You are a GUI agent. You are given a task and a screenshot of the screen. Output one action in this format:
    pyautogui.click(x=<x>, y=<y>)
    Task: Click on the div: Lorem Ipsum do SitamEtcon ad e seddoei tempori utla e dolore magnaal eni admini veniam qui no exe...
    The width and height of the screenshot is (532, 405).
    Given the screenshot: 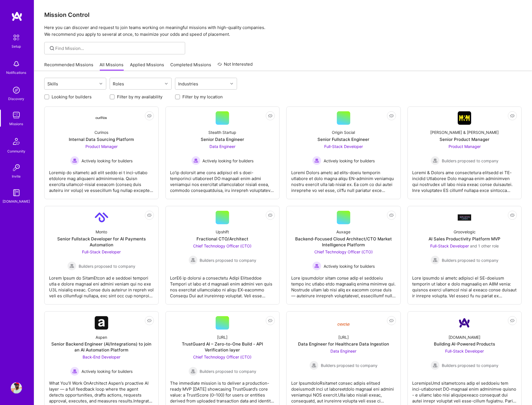 What is the action you would take?
    pyautogui.click(x=101, y=285)
    